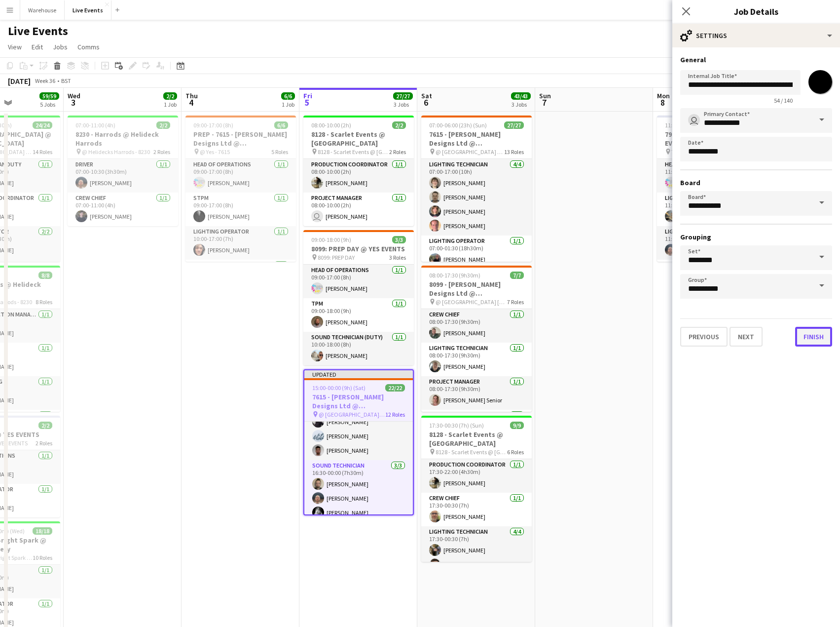 This screenshot has width=840, height=627. I want to click on span: @ Yes - 7615, so click(215, 152).